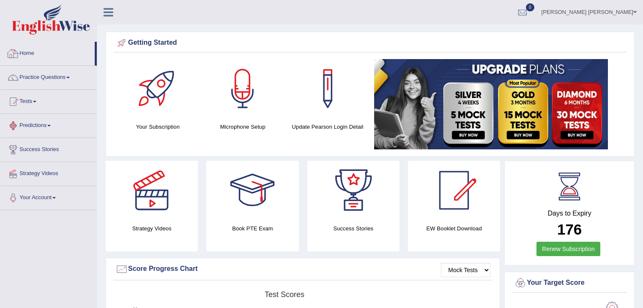 The width and height of the screenshot is (643, 308). What do you see at coordinates (568, 249) in the screenshot?
I see `a: Renew Subscription` at bounding box center [568, 249].